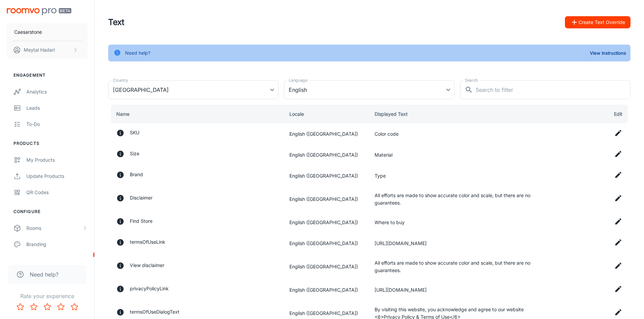 This screenshot has width=644, height=319. I want to click on label: Country, so click(120, 80).